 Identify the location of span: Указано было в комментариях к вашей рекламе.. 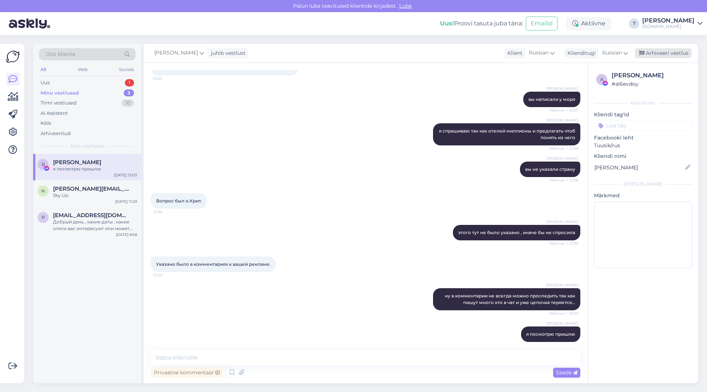
(213, 264).